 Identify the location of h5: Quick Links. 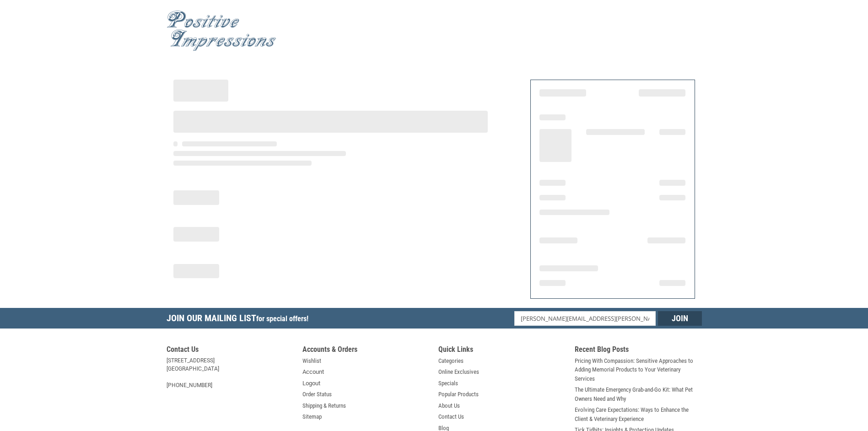
(502, 351).